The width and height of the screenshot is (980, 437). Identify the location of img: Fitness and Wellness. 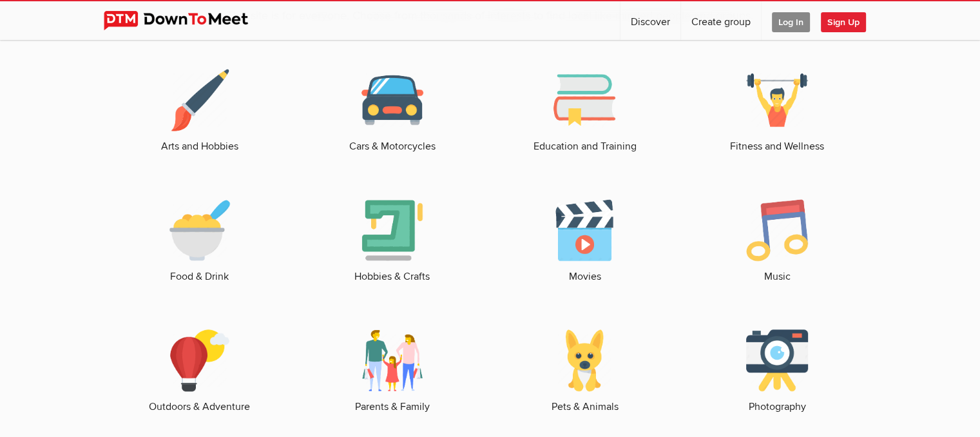
(777, 100).